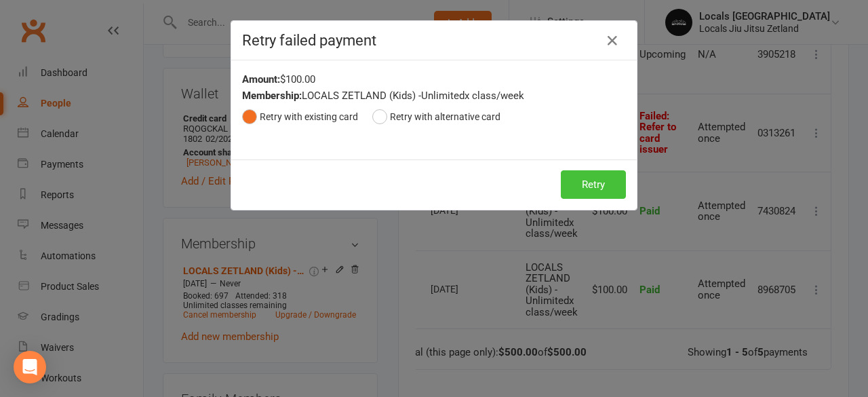 Image resolution: width=868 pixels, height=397 pixels. Describe the element at coordinates (612, 41) in the screenshot. I see `button: Close` at that location.